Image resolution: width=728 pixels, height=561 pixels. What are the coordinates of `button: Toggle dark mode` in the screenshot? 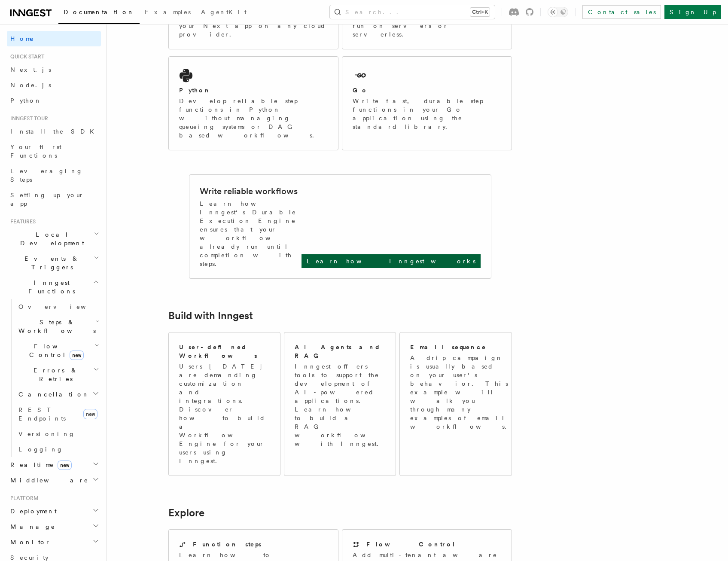 It's located at (558, 12).